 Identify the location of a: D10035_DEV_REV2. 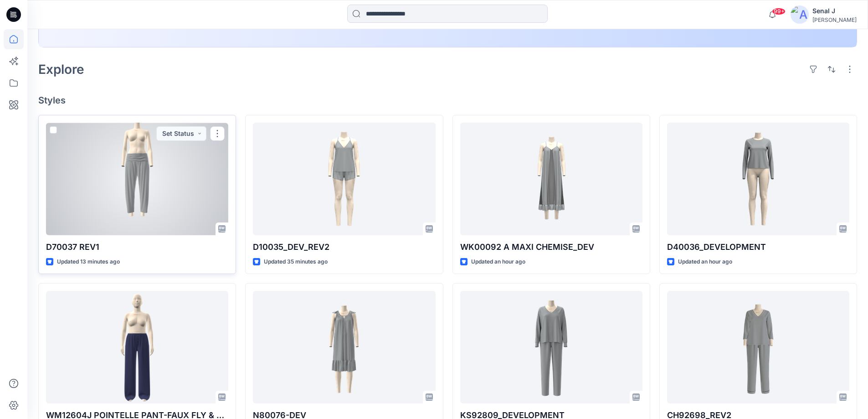
(344, 178).